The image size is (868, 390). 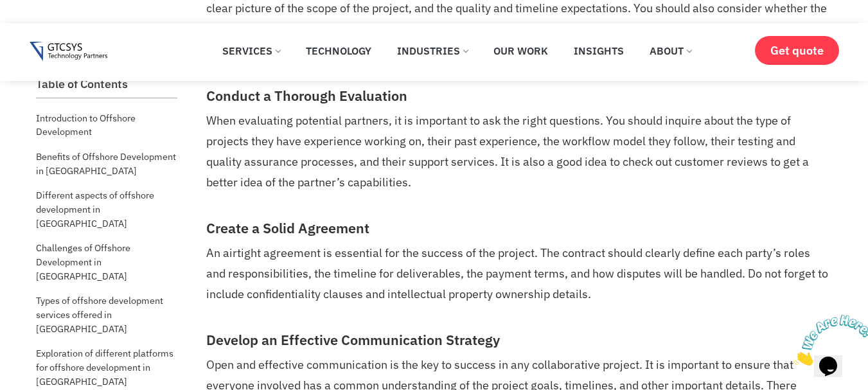 I want to click on h3: Develop an Effective Communication Strategy, so click(x=518, y=341).